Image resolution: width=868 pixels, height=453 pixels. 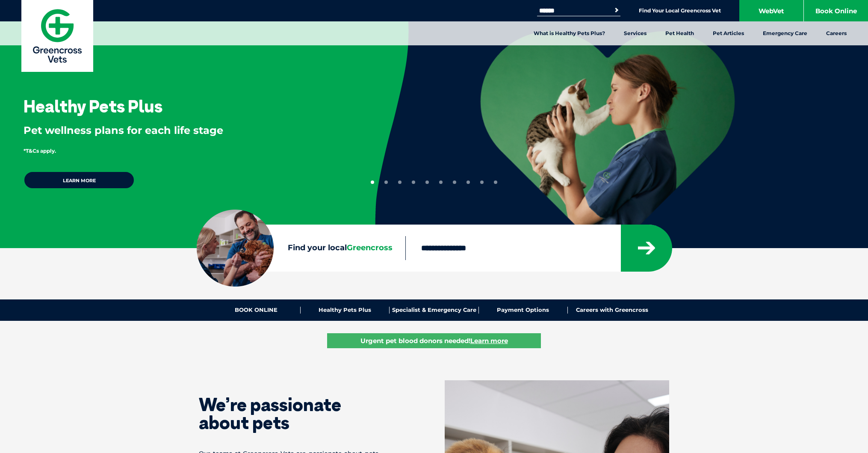 I want to click on button: 4 of 10, so click(x=413, y=182).